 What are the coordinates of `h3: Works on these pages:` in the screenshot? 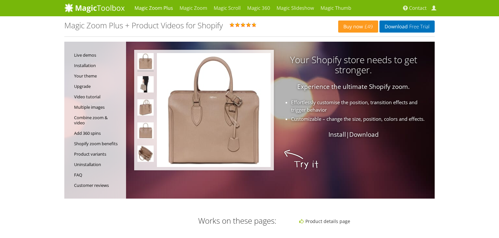 It's located at (202, 220).